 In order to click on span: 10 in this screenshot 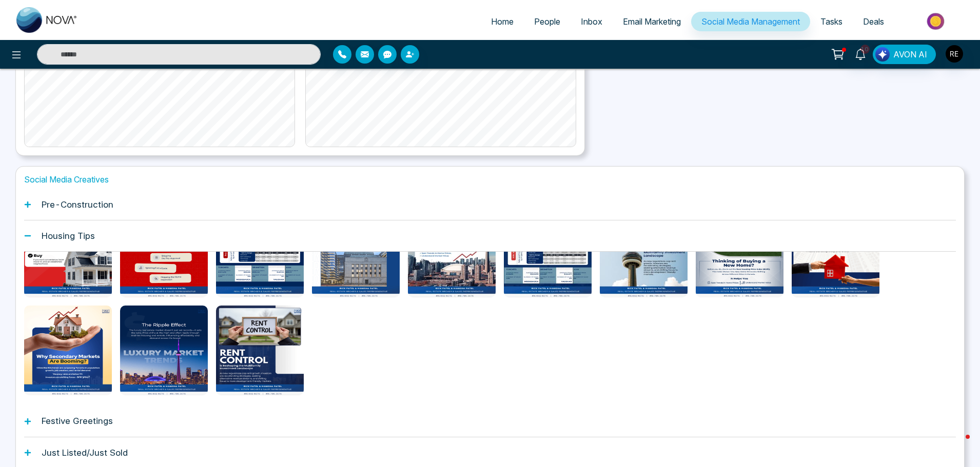, I will do `click(865, 49)`.